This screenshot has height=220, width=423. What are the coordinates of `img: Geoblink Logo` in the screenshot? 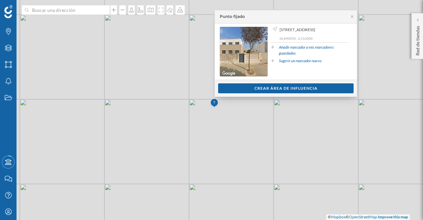 It's located at (8, 12).